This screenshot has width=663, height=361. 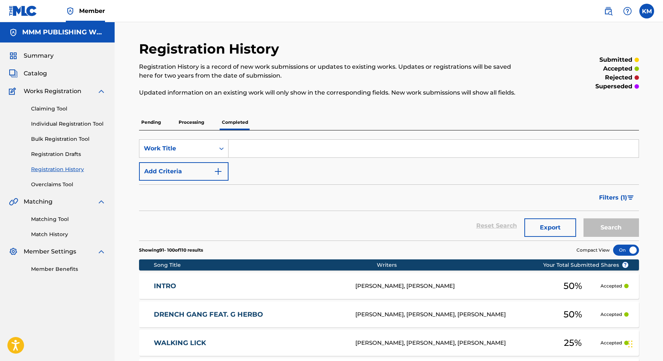 I want to click on img: Catalog, so click(x=13, y=74).